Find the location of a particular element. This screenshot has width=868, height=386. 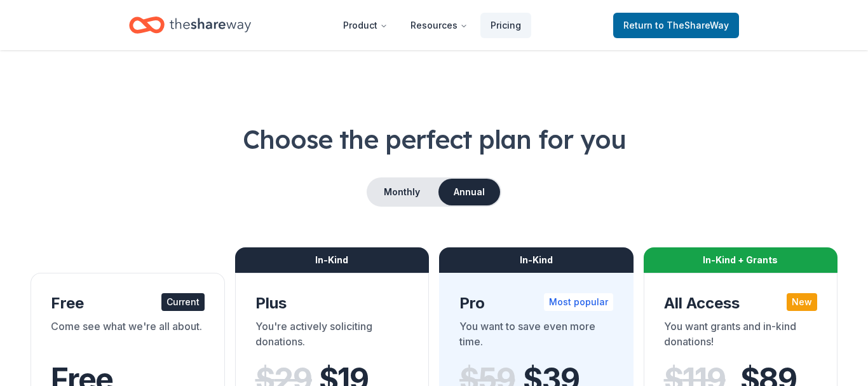

button: Resources is located at coordinates (439, 26).